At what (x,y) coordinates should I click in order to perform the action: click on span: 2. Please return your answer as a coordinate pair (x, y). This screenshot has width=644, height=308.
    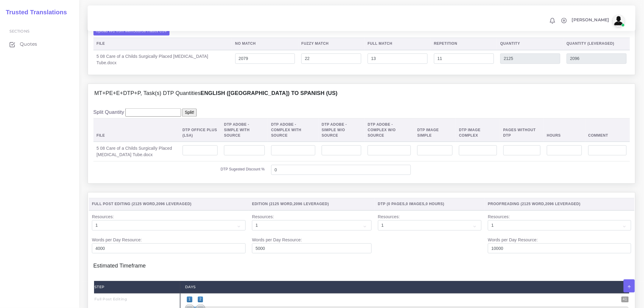
    Looking at the image, I should click on (200, 299).